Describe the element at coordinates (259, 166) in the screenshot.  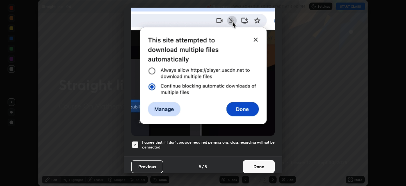
I see `button: Done` at that location.